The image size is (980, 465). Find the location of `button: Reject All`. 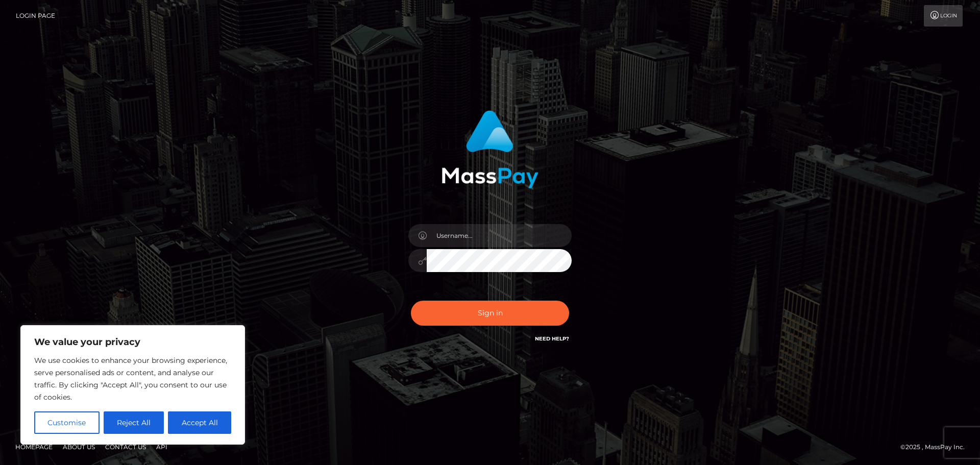

button: Reject All is located at coordinates (134, 423).